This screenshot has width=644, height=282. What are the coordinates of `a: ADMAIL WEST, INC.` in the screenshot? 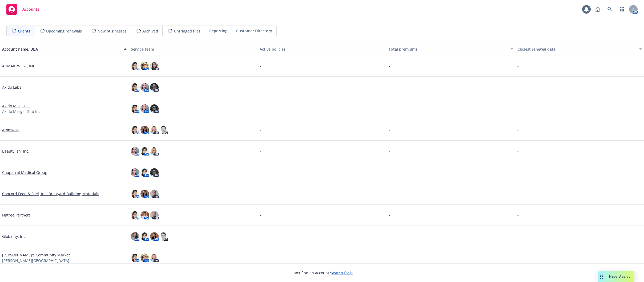 It's located at (19, 66).